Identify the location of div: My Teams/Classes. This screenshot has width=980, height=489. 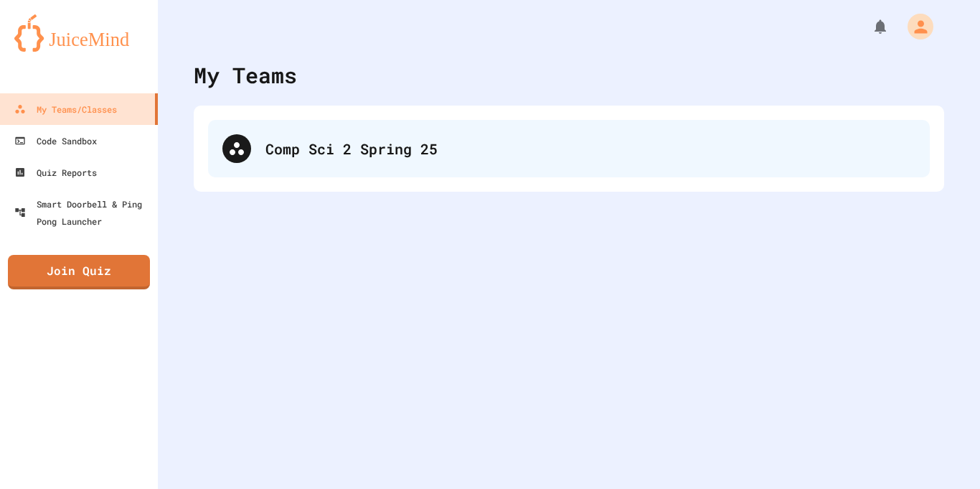
(65, 110).